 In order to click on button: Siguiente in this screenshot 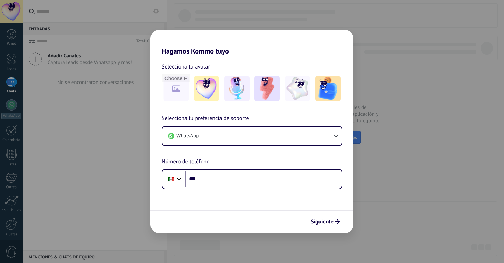, I will do `click(325, 222)`.